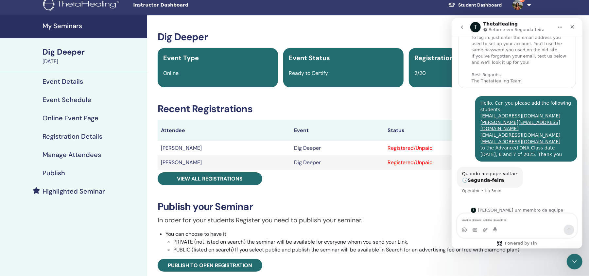 This screenshot has height=276, width=589. I want to click on span: 2/20, so click(420, 73).